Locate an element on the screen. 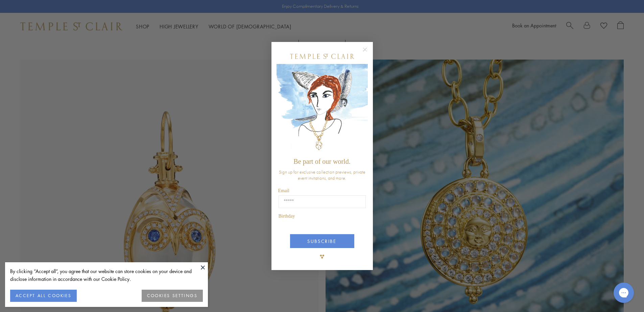  img: TSC is located at coordinates (322, 257).